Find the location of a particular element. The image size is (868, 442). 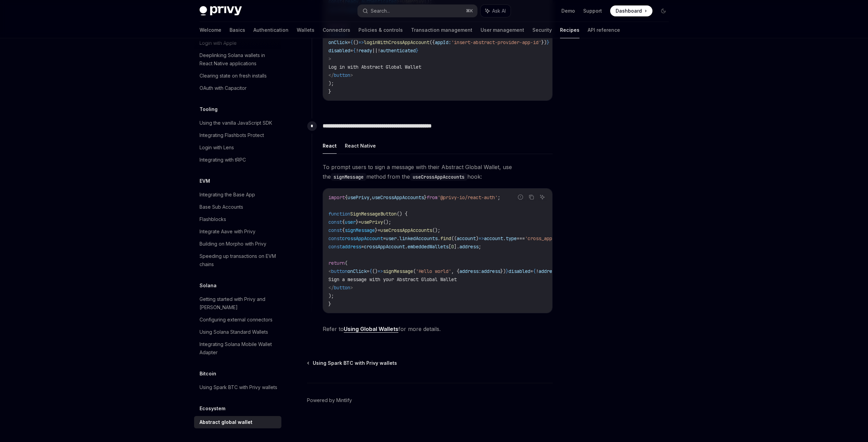

button: Ask AI is located at coordinates (495, 11).